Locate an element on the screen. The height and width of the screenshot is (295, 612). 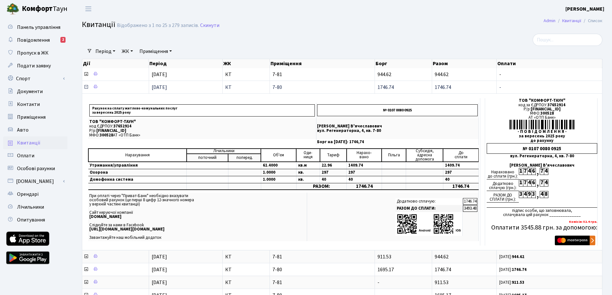
b: 911.53 is located at coordinates (518, 283).